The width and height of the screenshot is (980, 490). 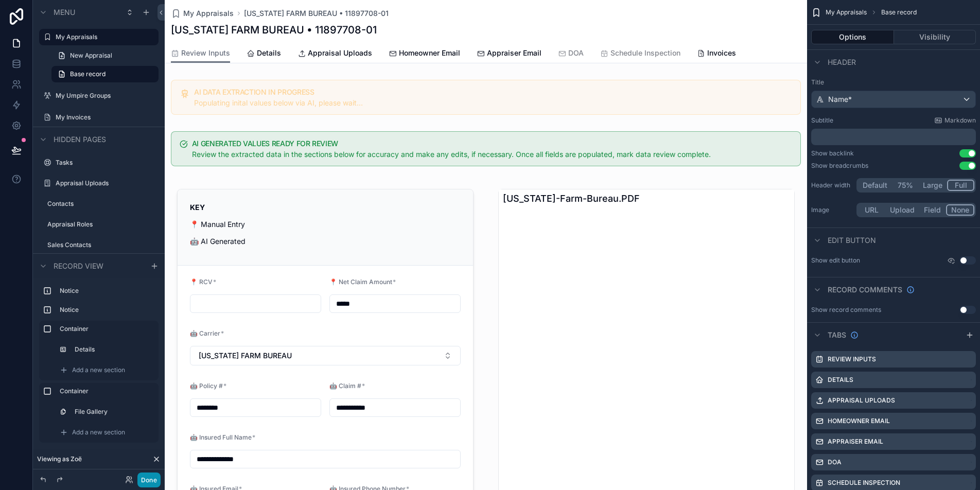 What do you see at coordinates (106, 162) in the screenshot?
I see `label: Tasks` at bounding box center [106, 162].